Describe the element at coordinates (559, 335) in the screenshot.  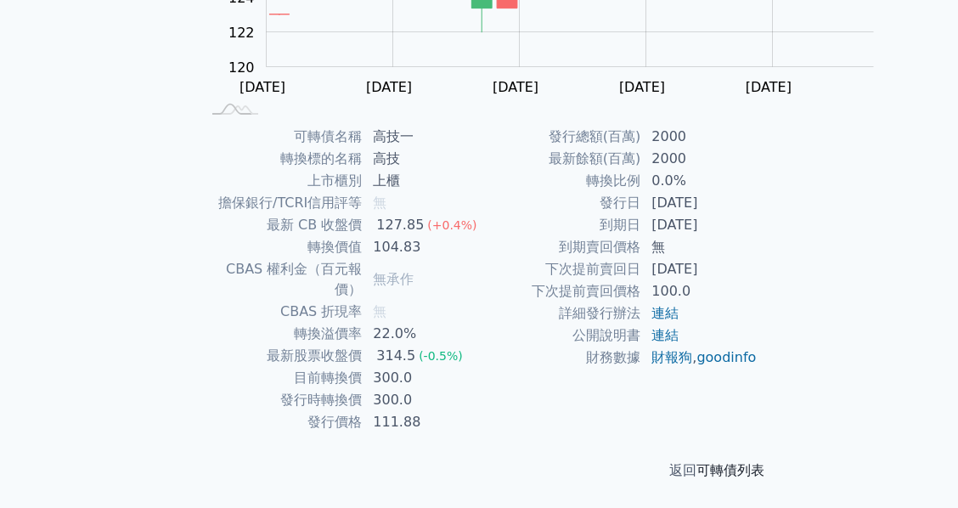
I see `td: 公開說明書` at that location.